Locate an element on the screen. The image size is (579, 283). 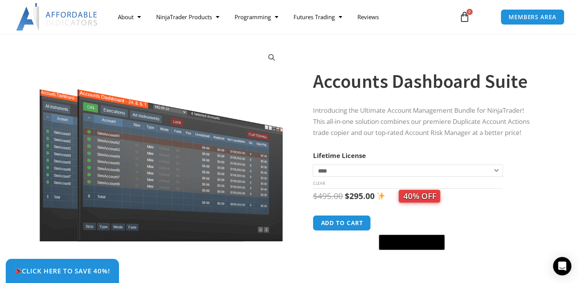
div: Open Intercom Messenger is located at coordinates (563, 266).